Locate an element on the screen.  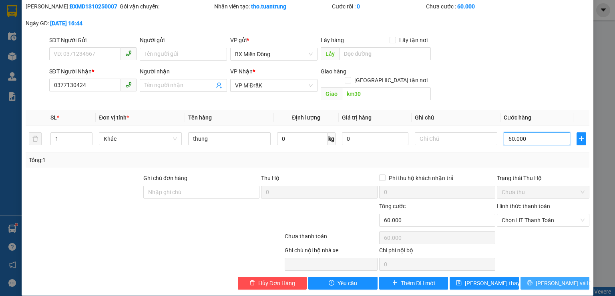
span: Giá trị hàng is located at coordinates (357, 117).